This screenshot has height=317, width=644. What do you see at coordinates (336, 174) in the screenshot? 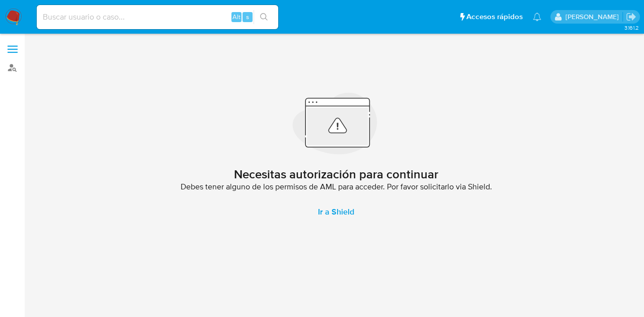
I see `h2: Necesitas autorización para continuar` at bounding box center [336, 174].